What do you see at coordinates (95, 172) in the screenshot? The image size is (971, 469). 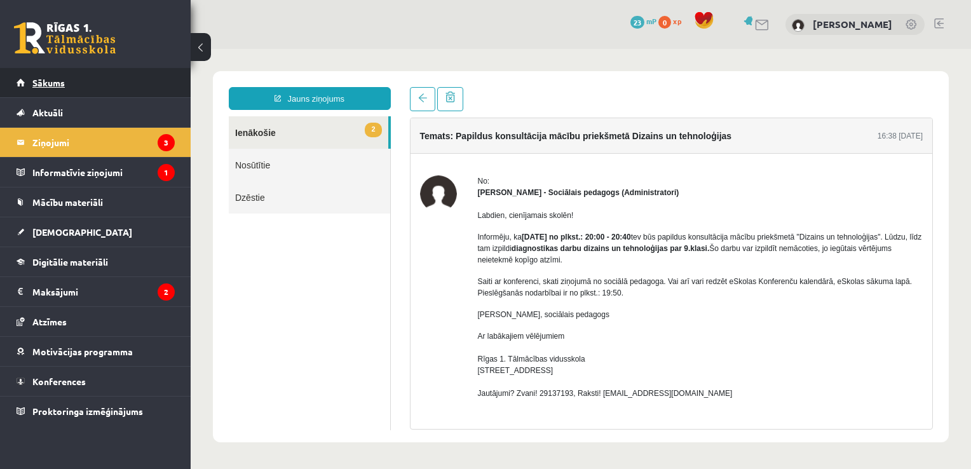 I see `a: Informatīvie ziņojumi1` at bounding box center [95, 172].